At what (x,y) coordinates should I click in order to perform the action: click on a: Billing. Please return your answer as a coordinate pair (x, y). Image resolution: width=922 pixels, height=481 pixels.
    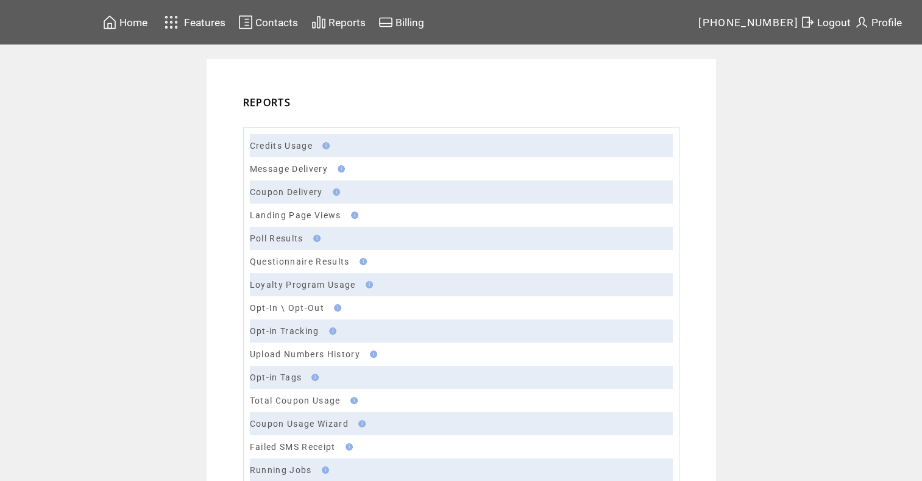
    Looking at the image, I should click on (401, 22).